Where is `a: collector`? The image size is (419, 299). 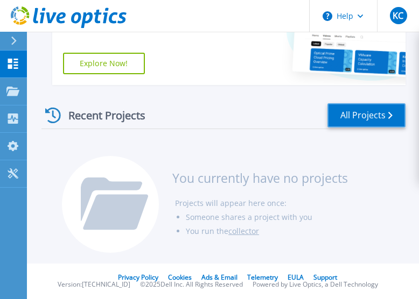 a: collector is located at coordinates (243, 231).